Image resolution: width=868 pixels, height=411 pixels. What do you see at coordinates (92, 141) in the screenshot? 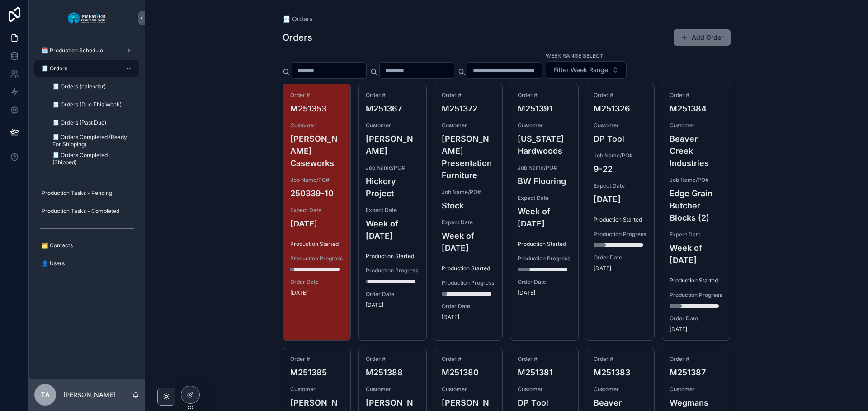
I see `span: 🧾 Orders Completed (Ready For Shipping)` at bounding box center [92, 141].